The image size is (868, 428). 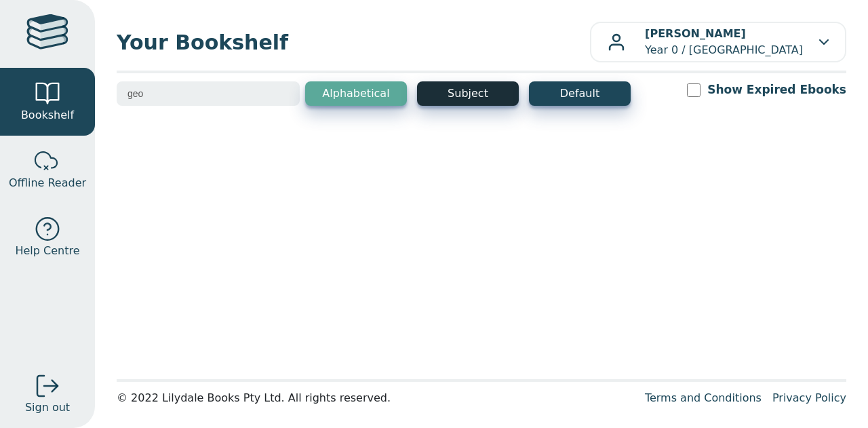 I want to click on span: Bookshelf, so click(x=47, y=115).